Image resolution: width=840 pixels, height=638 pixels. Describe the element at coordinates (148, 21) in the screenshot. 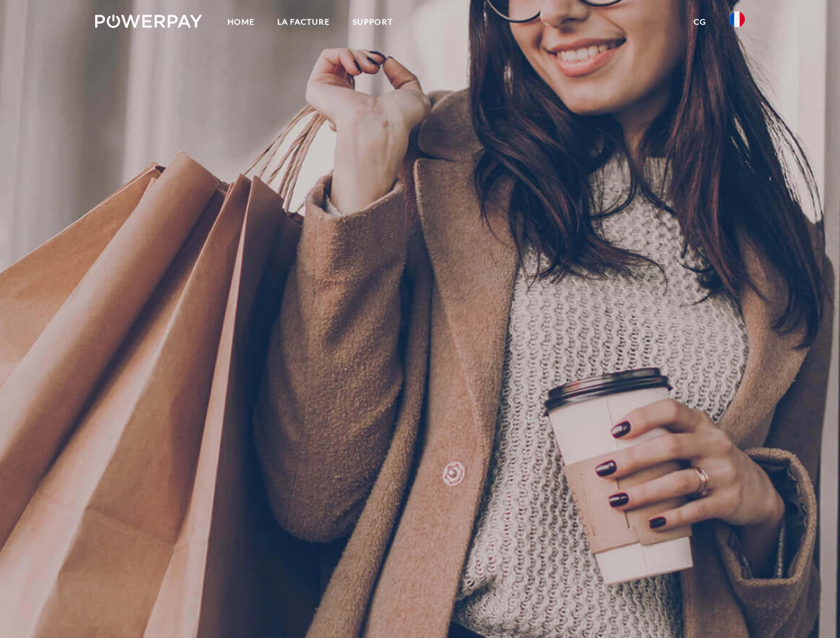

I see `img: logo-powerpay-white.svg` at that location.